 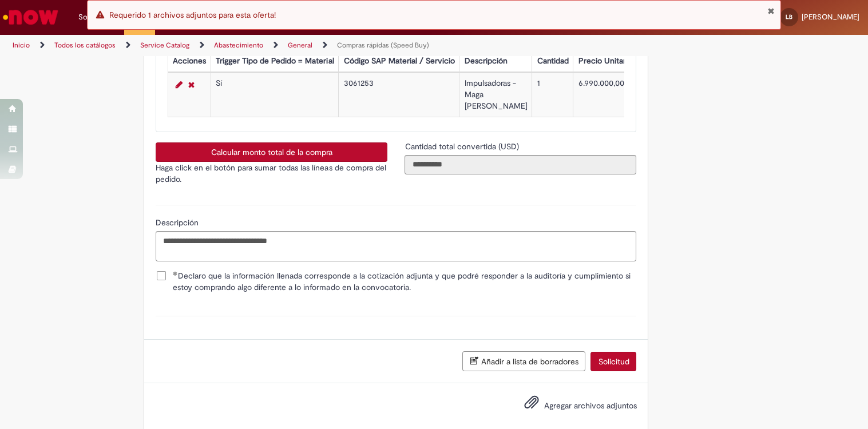 I want to click on button: Calcular monto total de la compra, so click(x=271, y=152).